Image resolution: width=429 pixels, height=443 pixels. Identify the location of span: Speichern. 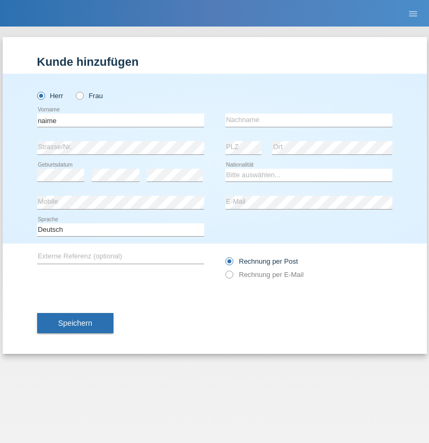
(75, 323).